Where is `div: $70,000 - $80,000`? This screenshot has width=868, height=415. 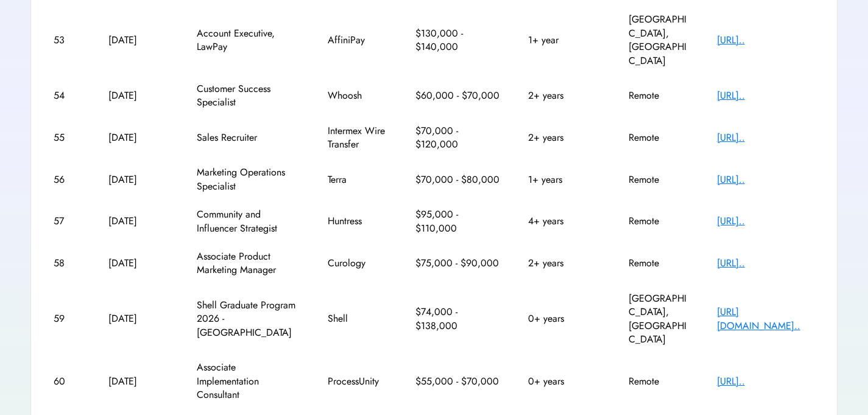 div: $70,000 - $80,000 is located at coordinates (458, 180).